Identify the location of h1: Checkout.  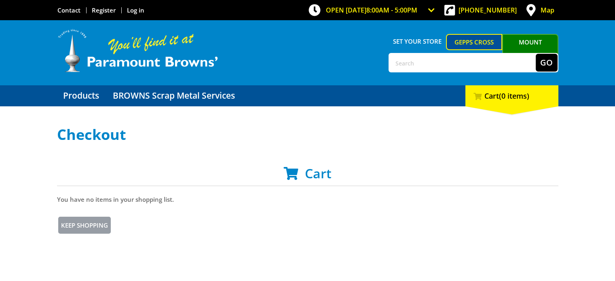
(308, 135).